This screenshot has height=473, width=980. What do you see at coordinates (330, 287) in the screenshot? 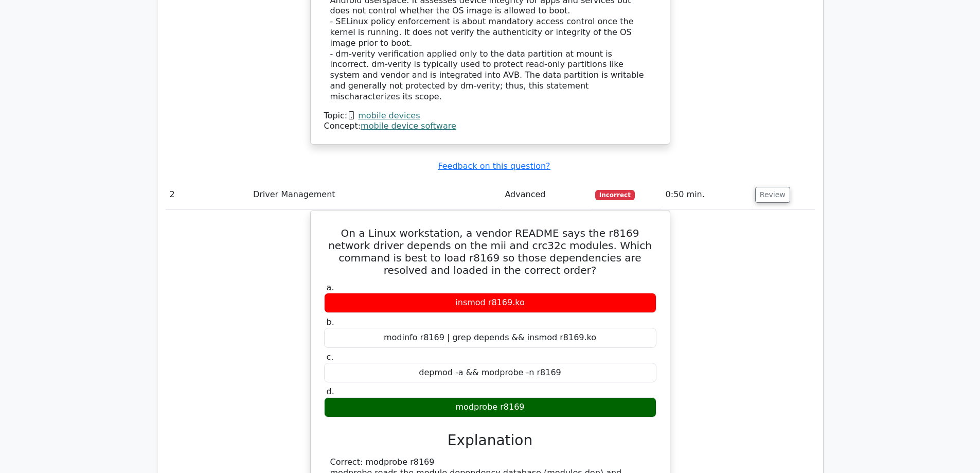
I see `span: a.` at bounding box center [330, 287].